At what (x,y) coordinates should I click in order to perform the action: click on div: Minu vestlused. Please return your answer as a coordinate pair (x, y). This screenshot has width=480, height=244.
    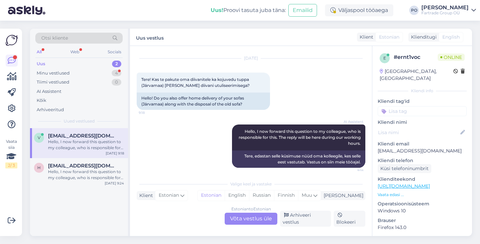
    Looking at the image, I should click on (53, 73).